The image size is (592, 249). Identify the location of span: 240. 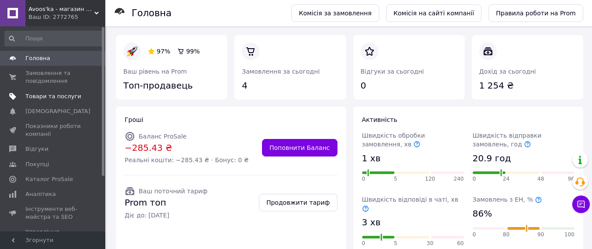
(458, 179).